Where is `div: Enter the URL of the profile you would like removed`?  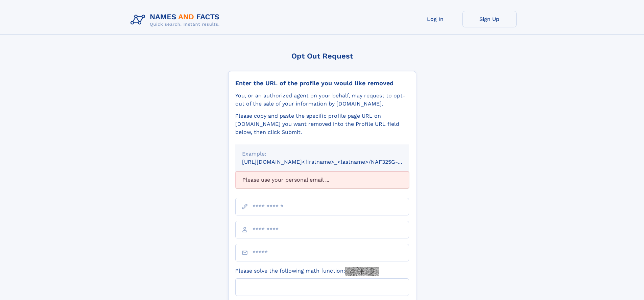 div: Enter the URL of the profile you would like removed is located at coordinates (322, 83).